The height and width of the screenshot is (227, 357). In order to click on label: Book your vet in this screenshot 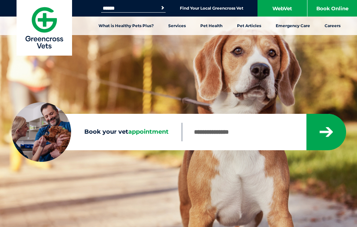, I will do `click(97, 132)`.